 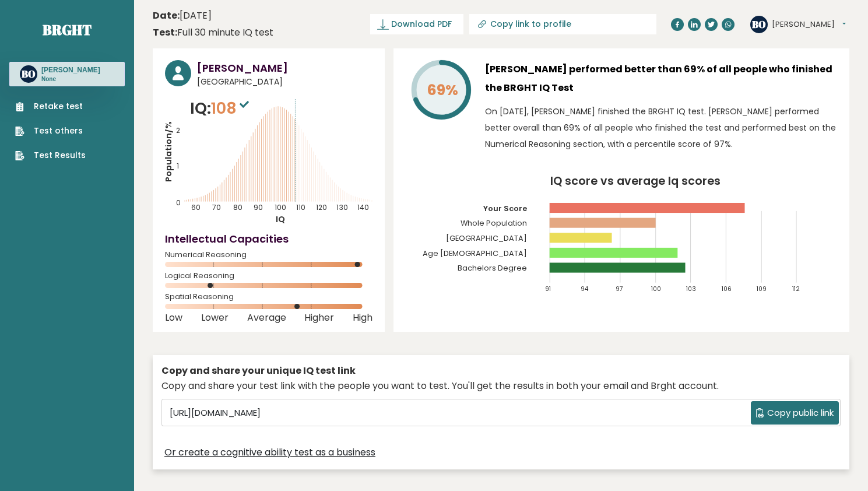 What do you see at coordinates (216, 207) in the screenshot?
I see `tspan: 70` at bounding box center [216, 207].